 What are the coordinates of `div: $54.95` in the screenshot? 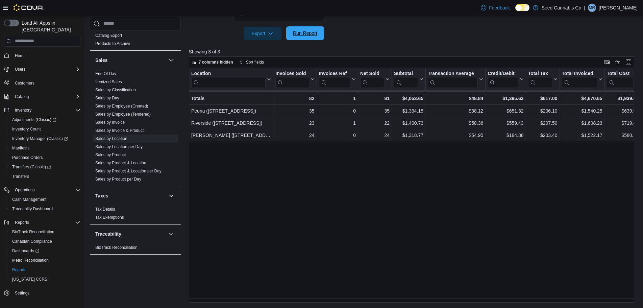 It's located at (455, 135).